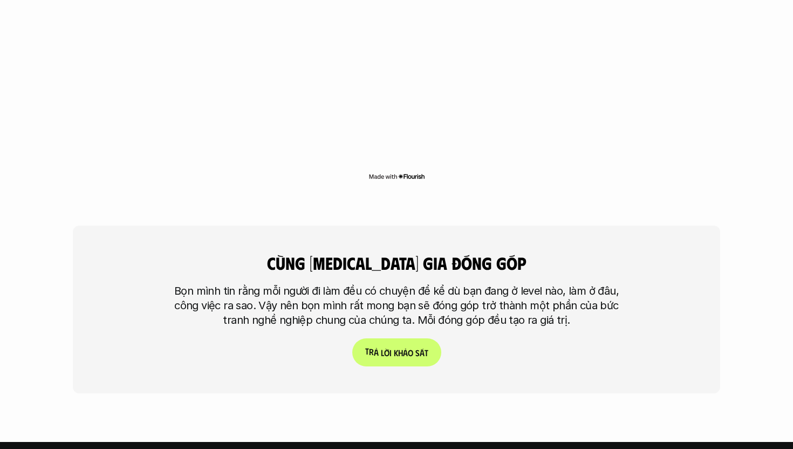 Image resolution: width=793 pixels, height=449 pixels. What do you see at coordinates (418, 352) in the screenshot?
I see `span: s` at bounding box center [418, 352].